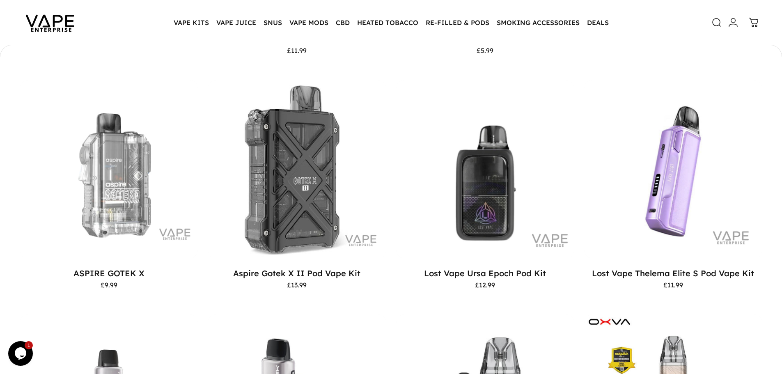 The width and height of the screenshot is (782, 374). Describe the element at coordinates (598, 23) in the screenshot. I see `a: DEALS` at that location.